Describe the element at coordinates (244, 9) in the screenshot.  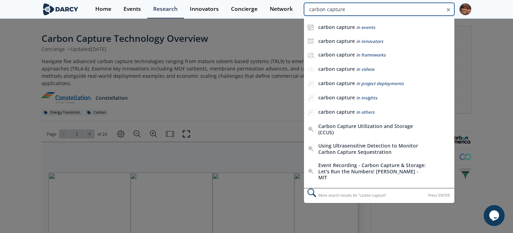
I see `div: Concierge` at that location.